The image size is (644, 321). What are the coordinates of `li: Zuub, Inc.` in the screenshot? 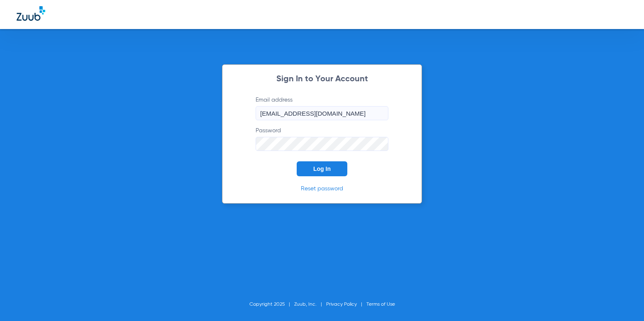 It's located at (310, 304).